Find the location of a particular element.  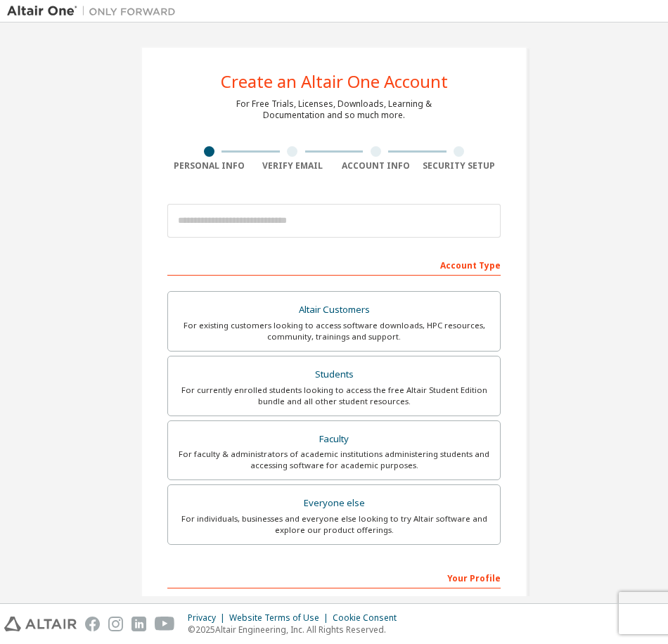

img: Altair One is located at coordinates (95, 11).